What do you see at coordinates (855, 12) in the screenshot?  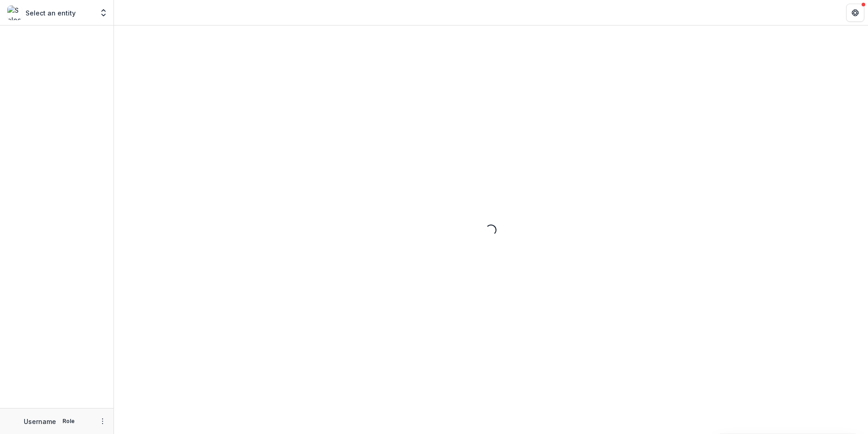 I see `button: Get Help` at bounding box center [855, 12].